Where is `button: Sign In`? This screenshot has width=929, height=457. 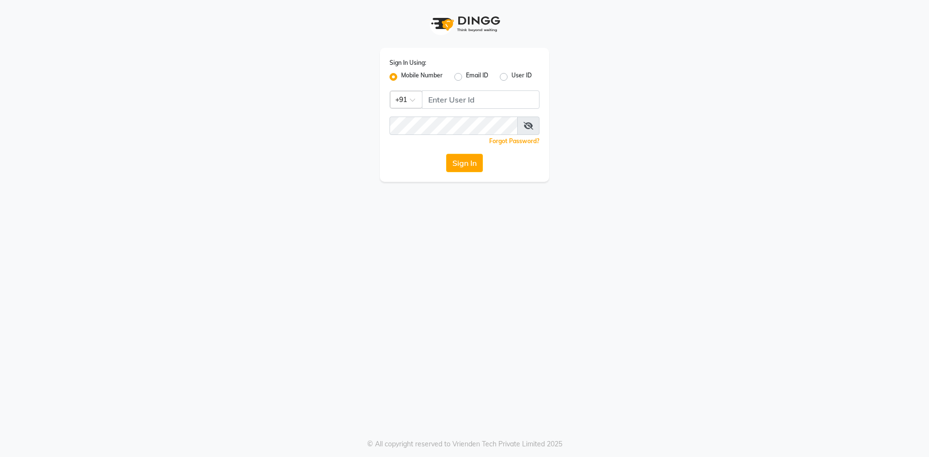 button: Sign In is located at coordinates (465, 163).